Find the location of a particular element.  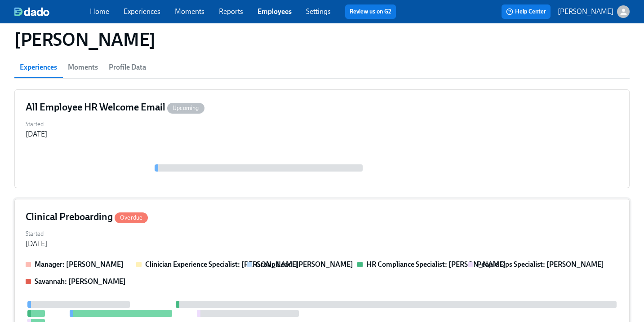

a: Review us on G2 is located at coordinates (370, 12).